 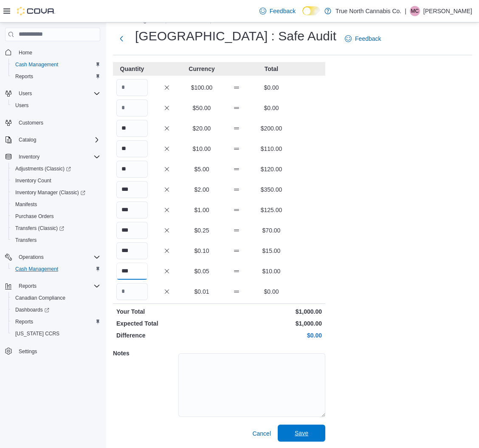 I want to click on a: Canadian Compliance, so click(x=40, y=298).